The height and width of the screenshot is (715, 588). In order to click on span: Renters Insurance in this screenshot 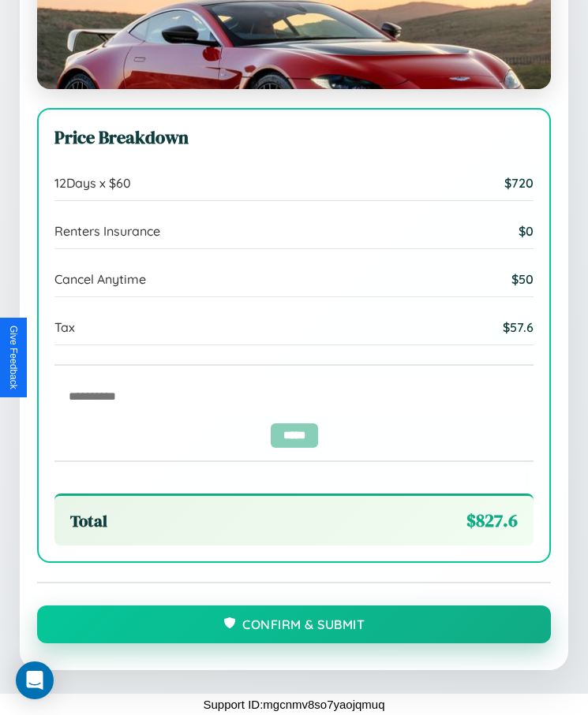, I will do `click(108, 231)`.